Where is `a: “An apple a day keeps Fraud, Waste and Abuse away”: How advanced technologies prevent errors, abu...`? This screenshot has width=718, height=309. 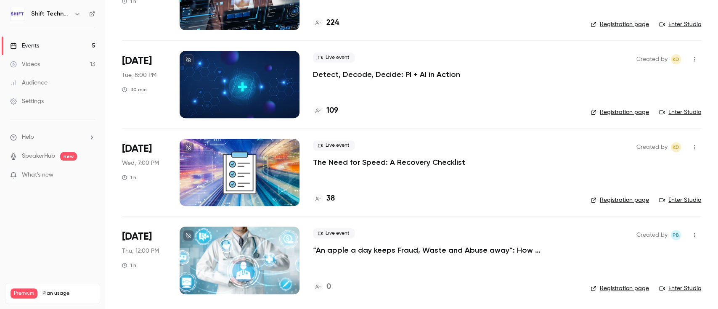
a: “An apple a day keeps Fraud, Waste and Abuse away”: How advanced technologies prevent errors, abu... is located at coordinates (439, 250).